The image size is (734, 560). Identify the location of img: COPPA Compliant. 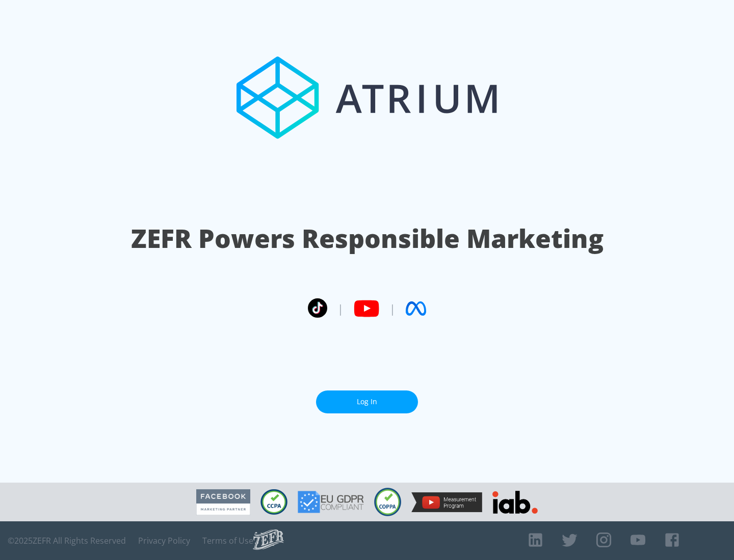
(387, 502).